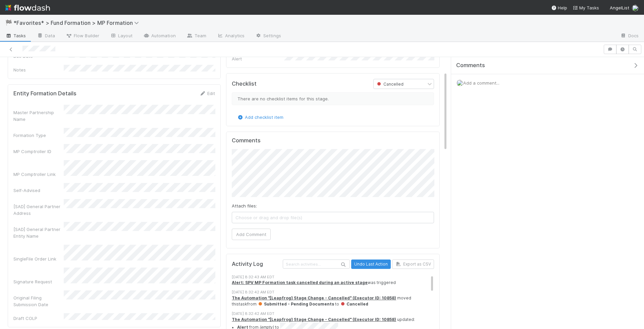  What do you see at coordinates (257, 59) in the screenshot?
I see `div: Alert` at bounding box center [257, 59].